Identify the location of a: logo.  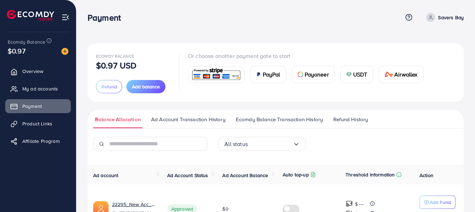
(30, 15).